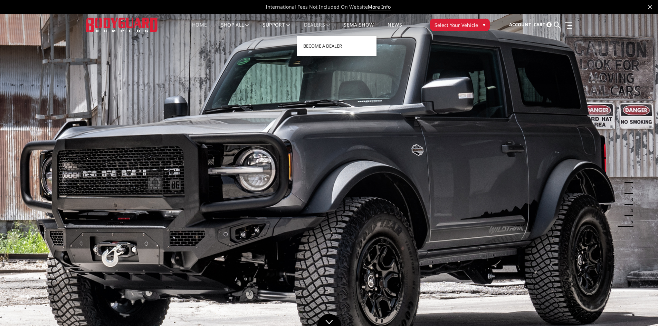 The height and width of the screenshot is (326, 658). What do you see at coordinates (542, 25) in the screenshot?
I see `a: Cart 0` at bounding box center [542, 25].